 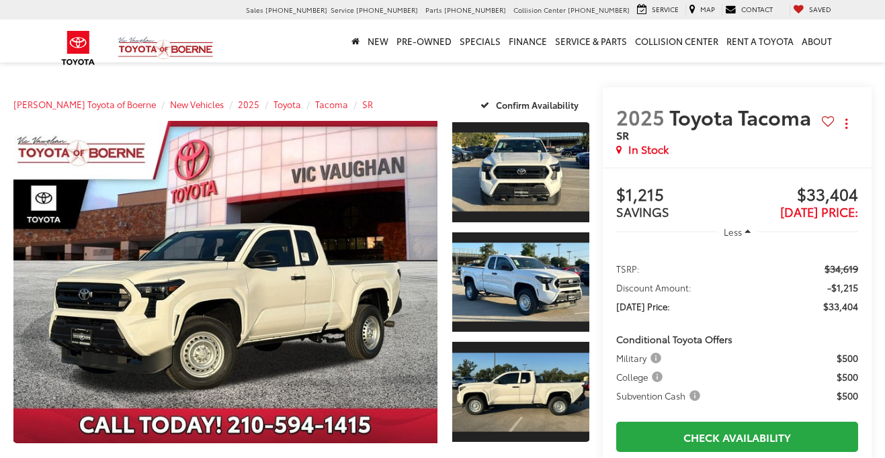 What do you see at coordinates (640, 358) in the screenshot?
I see `span: Military` at bounding box center [640, 358].